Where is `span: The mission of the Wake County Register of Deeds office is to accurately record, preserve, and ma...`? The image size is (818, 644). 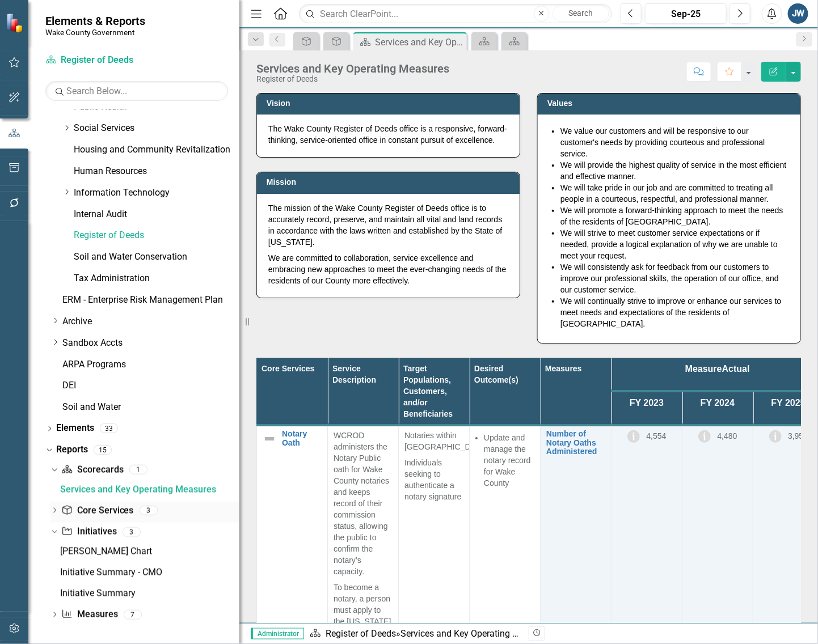 span: The mission of the Wake County Register of Deeds office is to accurately record, preserve, and ma... is located at coordinates (385, 225).